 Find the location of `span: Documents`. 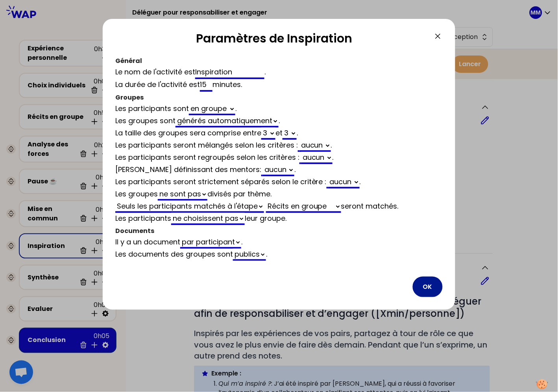

span: Documents is located at coordinates (135, 231).